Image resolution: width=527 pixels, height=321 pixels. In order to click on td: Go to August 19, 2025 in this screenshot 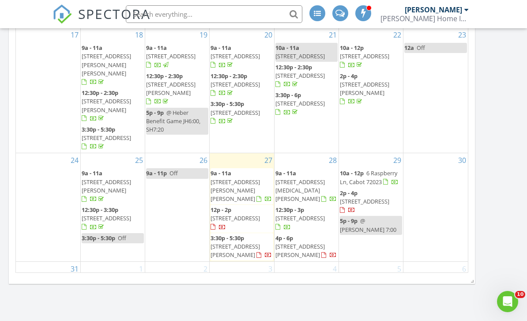, I will do `click(177, 90)`.